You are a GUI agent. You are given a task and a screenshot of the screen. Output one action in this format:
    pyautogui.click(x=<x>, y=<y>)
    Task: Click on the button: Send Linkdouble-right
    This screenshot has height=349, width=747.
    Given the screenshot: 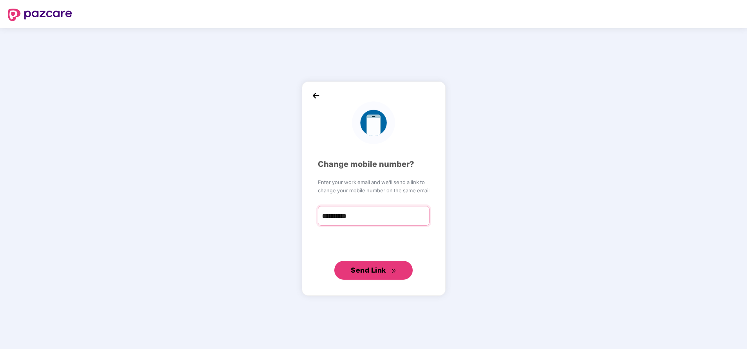 What is the action you would take?
    pyautogui.click(x=374, y=270)
    